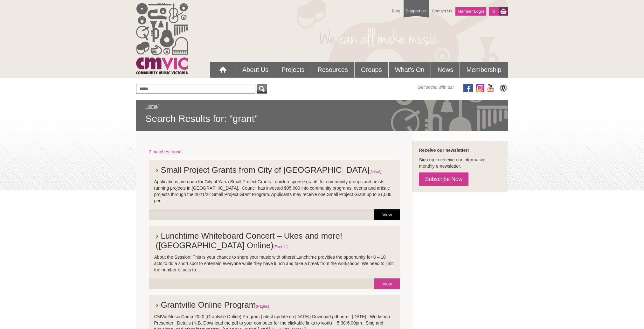  Describe the element at coordinates (274, 185) in the screenshot. I see `li: Applications are open for City of Yarra Small Project Grants - quick response grants for communit...` at that location.